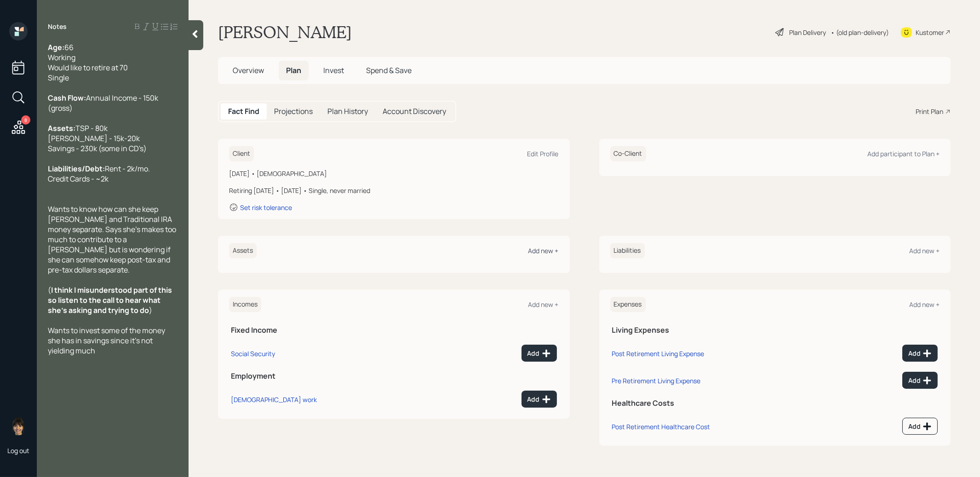 The height and width of the screenshot is (477, 980). Describe the element at coordinates (414, 111) in the screenshot. I see `h5: Account Discovery` at that location.